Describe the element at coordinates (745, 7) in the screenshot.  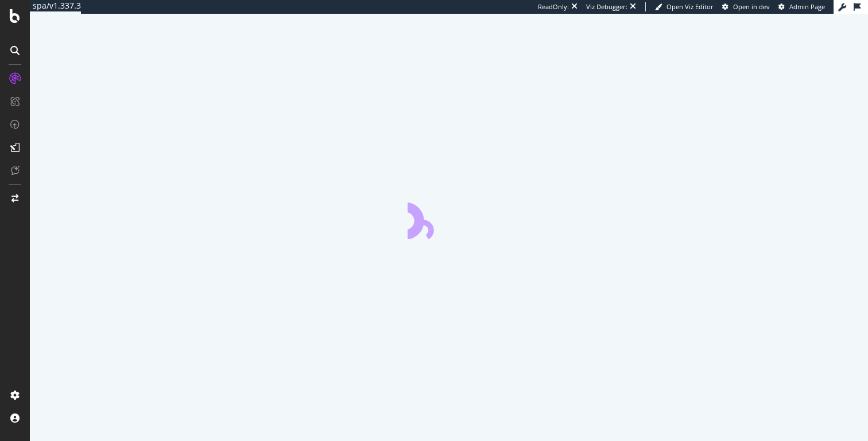
I see `a: Open in dev` at that location.